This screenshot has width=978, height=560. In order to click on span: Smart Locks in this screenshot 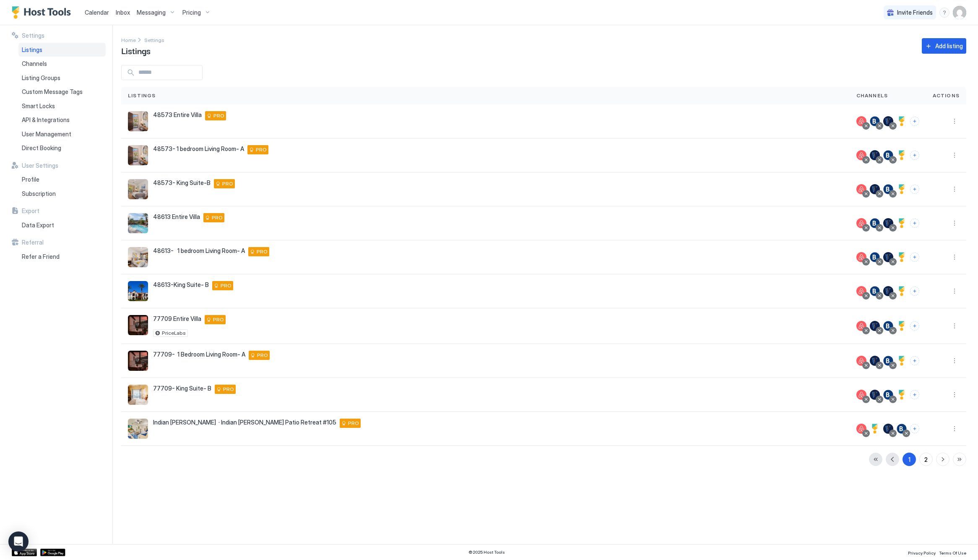, I will do `click(38, 106)`.